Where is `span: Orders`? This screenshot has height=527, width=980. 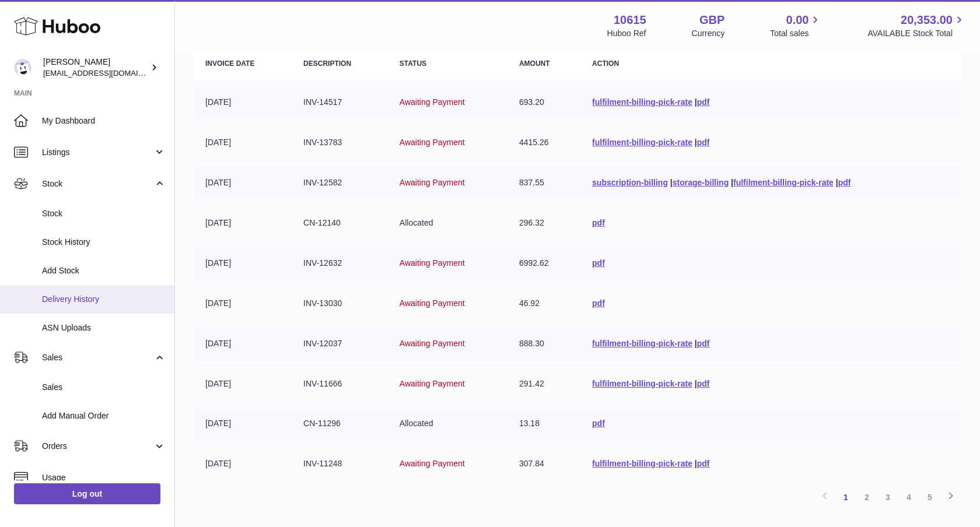
span: Orders is located at coordinates (98, 446).